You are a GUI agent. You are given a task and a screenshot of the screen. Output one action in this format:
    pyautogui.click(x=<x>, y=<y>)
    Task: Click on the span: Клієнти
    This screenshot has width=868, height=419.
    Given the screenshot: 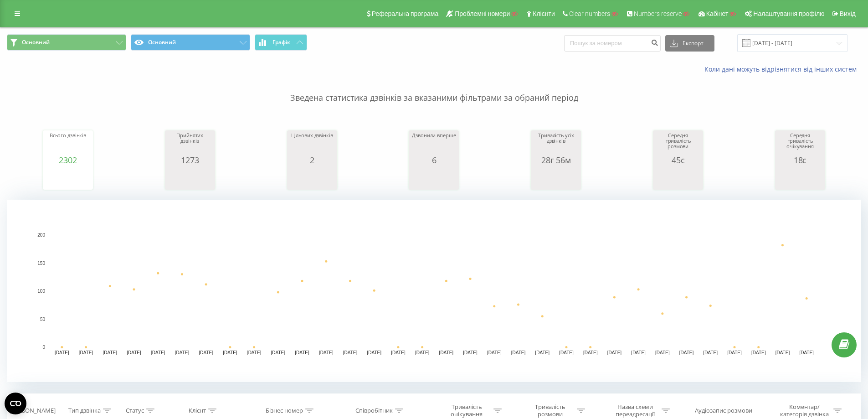 What is the action you would take?
    pyautogui.click(x=544, y=14)
    